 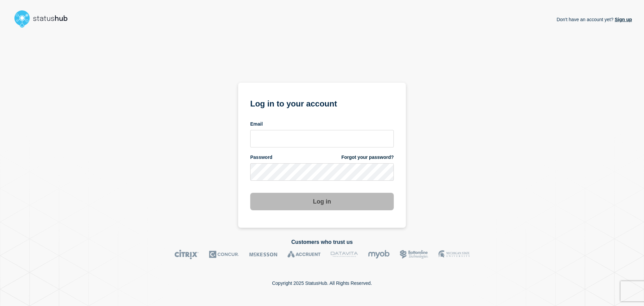 What do you see at coordinates (224, 254) in the screenshot?
I see `img: Concur logo` at bounding box center [224, 254].